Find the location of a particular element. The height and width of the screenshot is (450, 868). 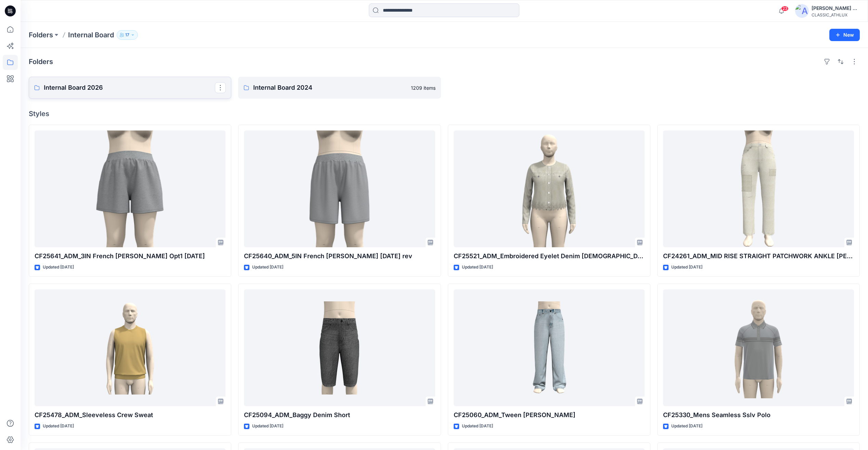

a: CF25640_ADM_5IN French Terry Short 24APR25 rev is located at coordinates (339, 189).